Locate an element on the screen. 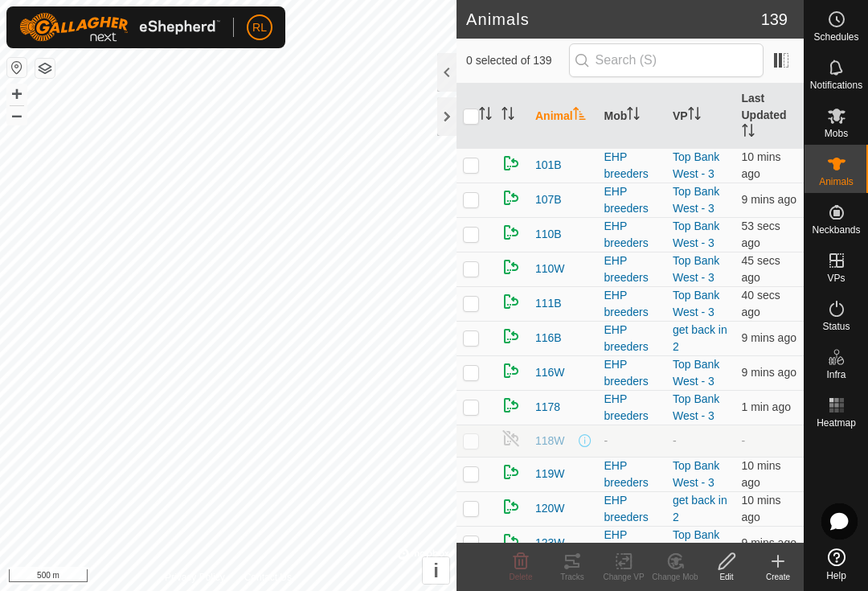 The height and width of the screenshot is (591, 868). div: Change Mob is located at coordinates (675, 576).